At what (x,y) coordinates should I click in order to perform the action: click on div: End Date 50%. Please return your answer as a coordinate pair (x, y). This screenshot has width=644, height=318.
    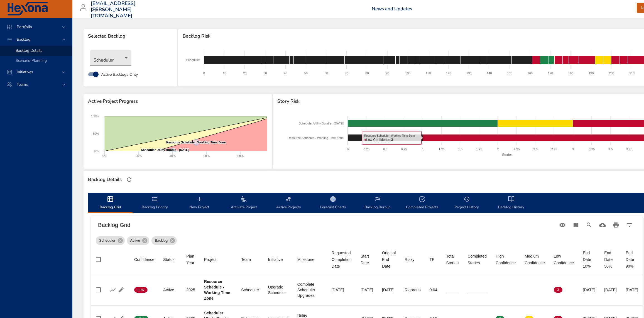
    Looking at the image, I should click on (610, 259).